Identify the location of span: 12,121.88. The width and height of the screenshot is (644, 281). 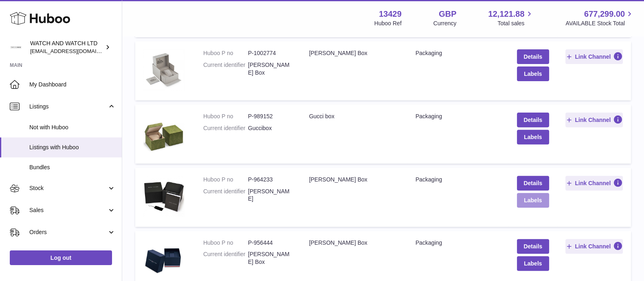
(506, 14).